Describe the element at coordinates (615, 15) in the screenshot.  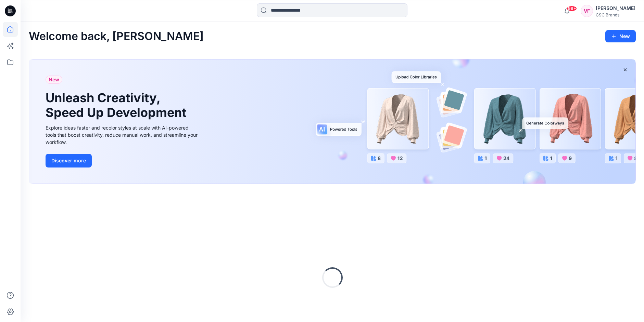
I see `div: CSC Brands` at that location.